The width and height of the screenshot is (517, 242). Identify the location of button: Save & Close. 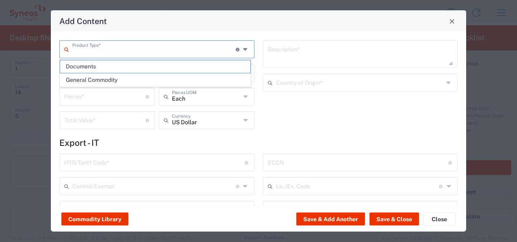
(395, 219).